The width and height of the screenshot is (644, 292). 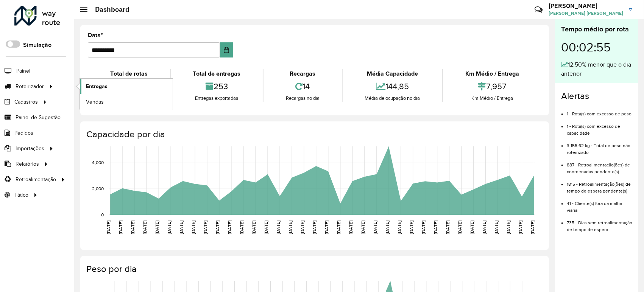 I want to click on li: 735 - Dias sem retroalimentação de tempo de espera, so click(x=599, y=223).